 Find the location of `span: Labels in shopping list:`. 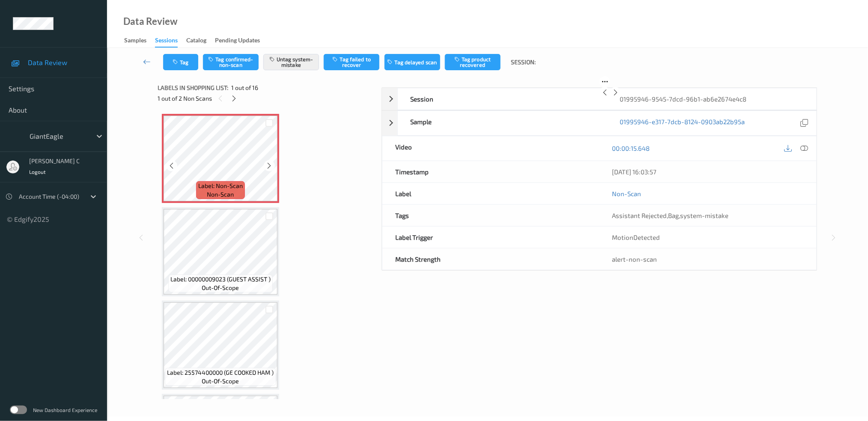

span: Labels in shopping list: is located at coordinates (193, 88).